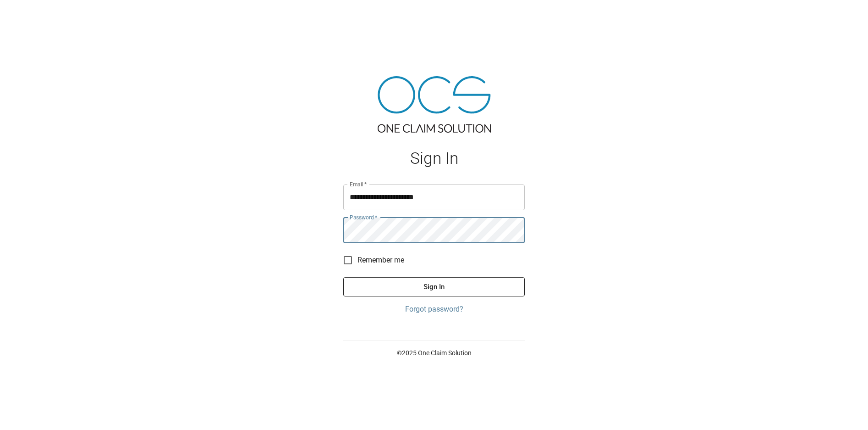 The width and height of the screenshot is (868, 430). Describe the element at coordinates (29, 15) in the screenshot. I see `img: ocs-logo-white-transparent.png` at that location.